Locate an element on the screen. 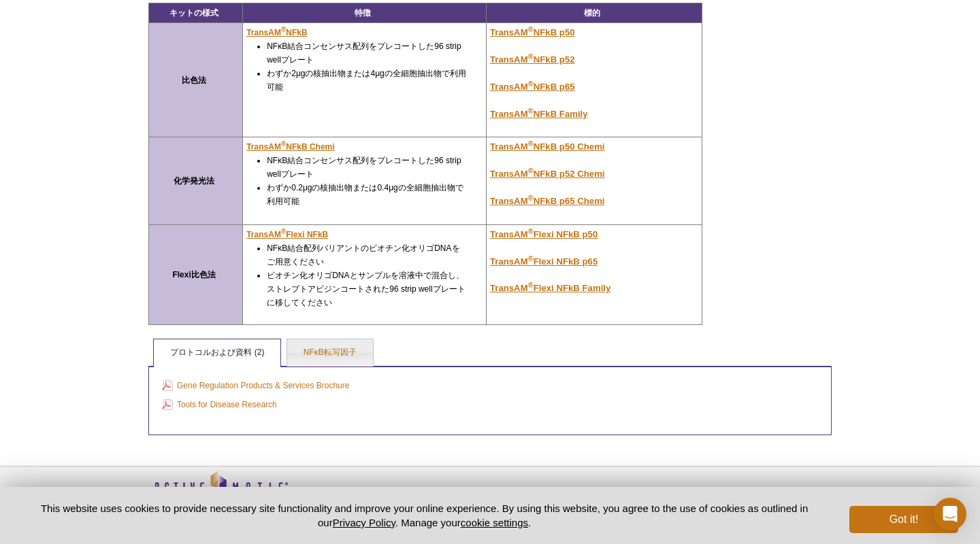  strong: 標的 is located at coordinates (592, 13).